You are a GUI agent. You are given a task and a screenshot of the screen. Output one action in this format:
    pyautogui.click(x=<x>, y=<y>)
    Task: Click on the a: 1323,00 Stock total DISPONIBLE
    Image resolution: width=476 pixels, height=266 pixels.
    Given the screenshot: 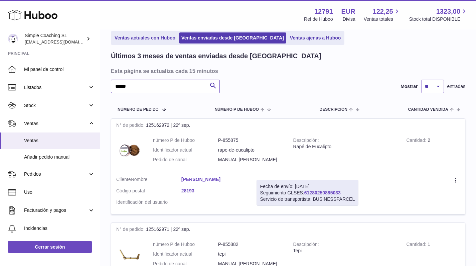 What is the action you would take?
    pyautogui.click(x=439, y=15)
    